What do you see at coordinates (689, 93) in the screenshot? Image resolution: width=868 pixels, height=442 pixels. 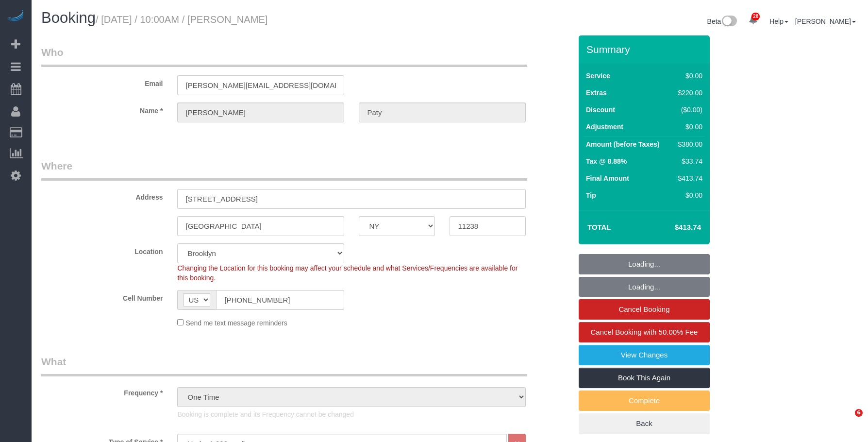 I see `div: $220.00` at bounding box center [689, 93].